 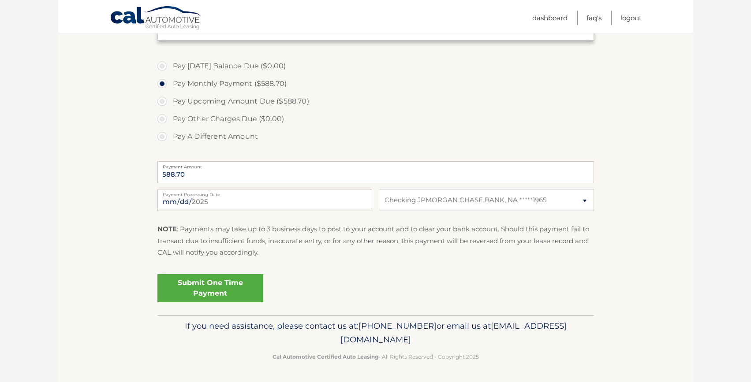 What do you see at coordinates (376, 241) in the screenshot?
I see `p: : Payments may take up to 3 business days to post to your account and to clear your bank account....` at bounding box center [376, 241].